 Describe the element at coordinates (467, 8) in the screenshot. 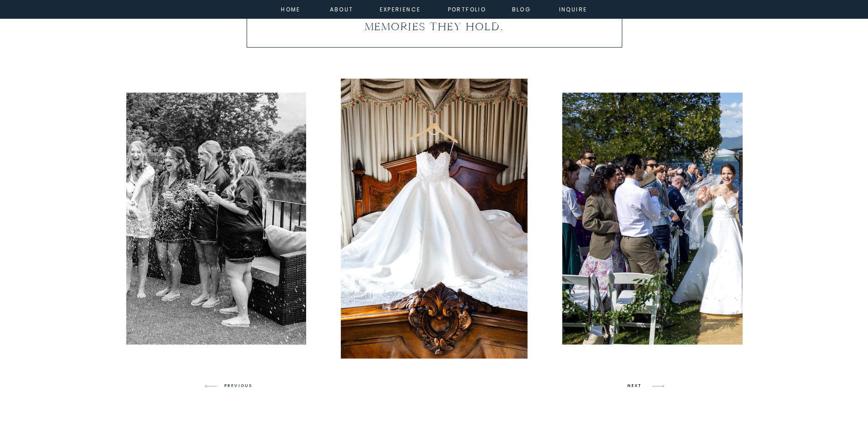

I see `nav: portfolio` at that location.